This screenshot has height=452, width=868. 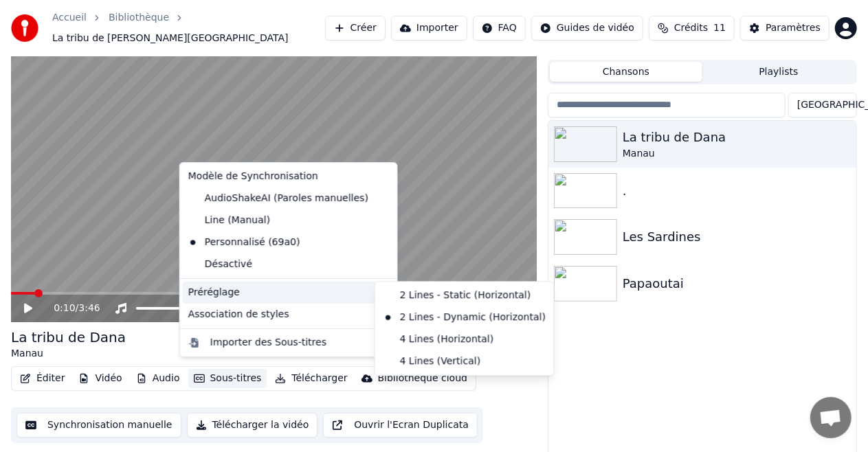 I want to click on button: Audio, so click(x=158, y=379).